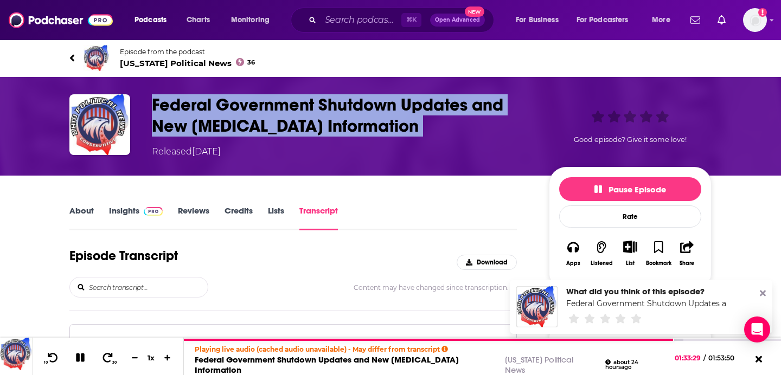 This screenshot has width=781, height=375. What do you see at coordinates (487, 263) in the screenshot?
I see `button: Download` at bounding box center [487, 263].